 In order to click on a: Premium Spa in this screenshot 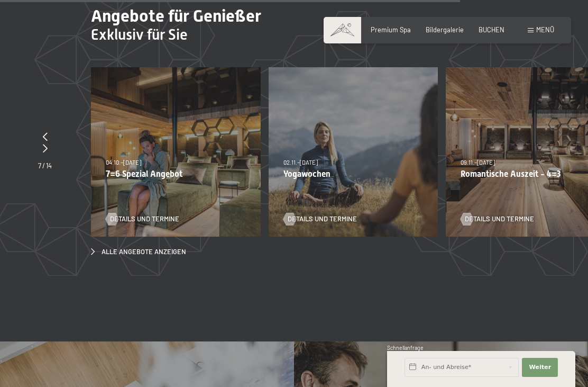, I will do `click(391, 29)`.